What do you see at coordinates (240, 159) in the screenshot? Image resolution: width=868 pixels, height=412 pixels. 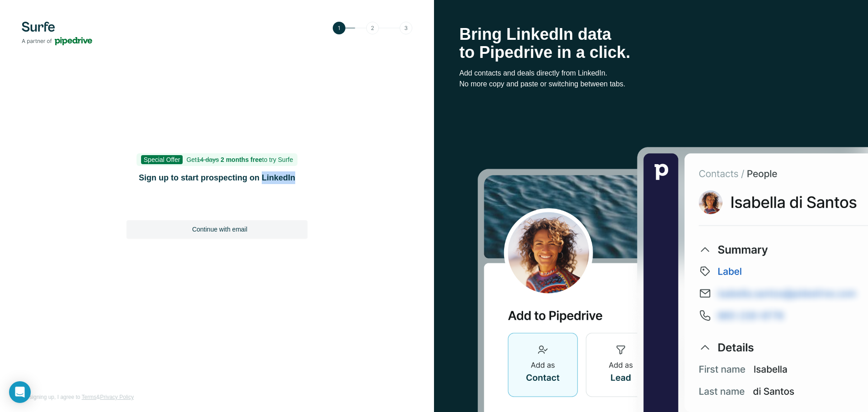 I see `span: Get to try Surfe` at bounding box center [240, 159].